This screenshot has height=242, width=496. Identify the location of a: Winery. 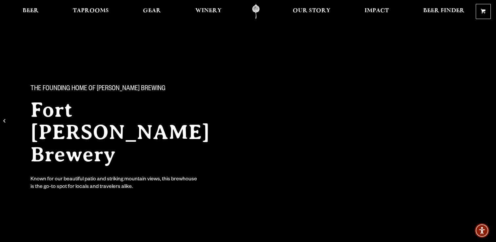
(209, 11).